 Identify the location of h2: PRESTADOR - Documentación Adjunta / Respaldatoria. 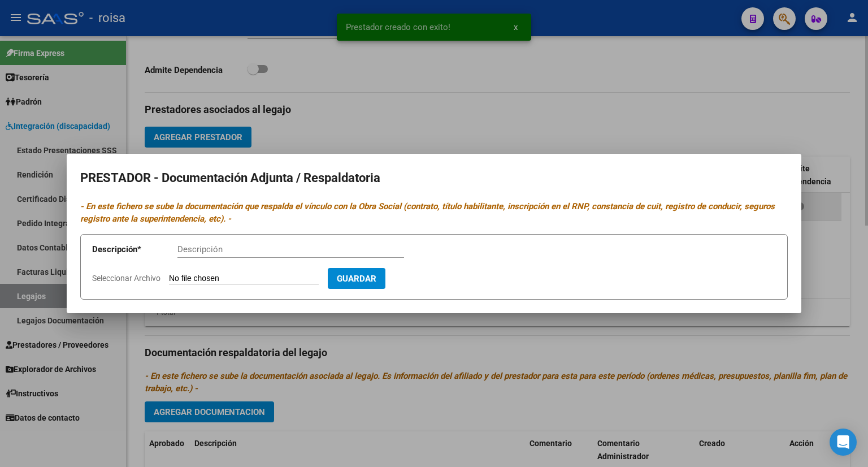
(434, 178).